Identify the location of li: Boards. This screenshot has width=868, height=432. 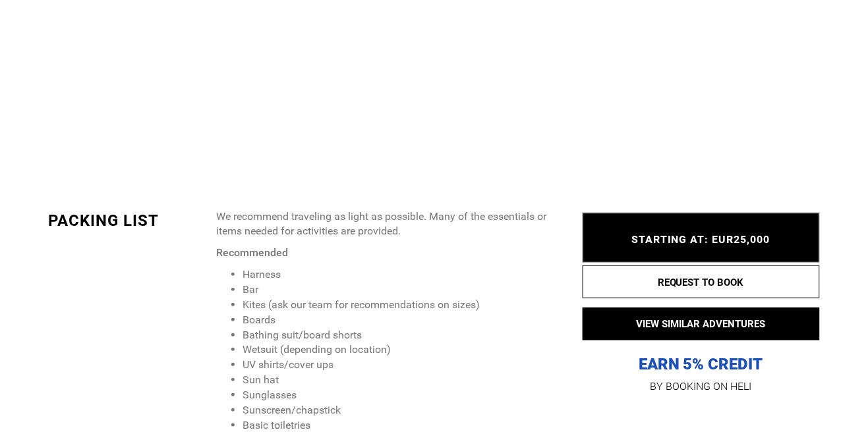
(402, 320).